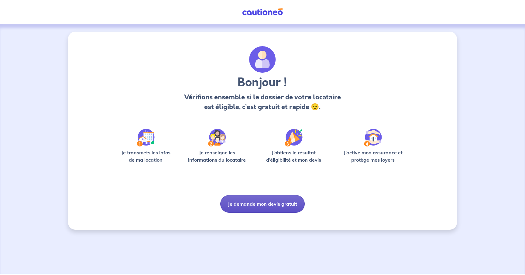 Image resolution: width=525 pixels, height=275 pixels. What do you see at coordinates (373, 156) in the screenshot?
I see `p: J’active mon assurance et protège mes loyers` at bounding box center [373, 156].